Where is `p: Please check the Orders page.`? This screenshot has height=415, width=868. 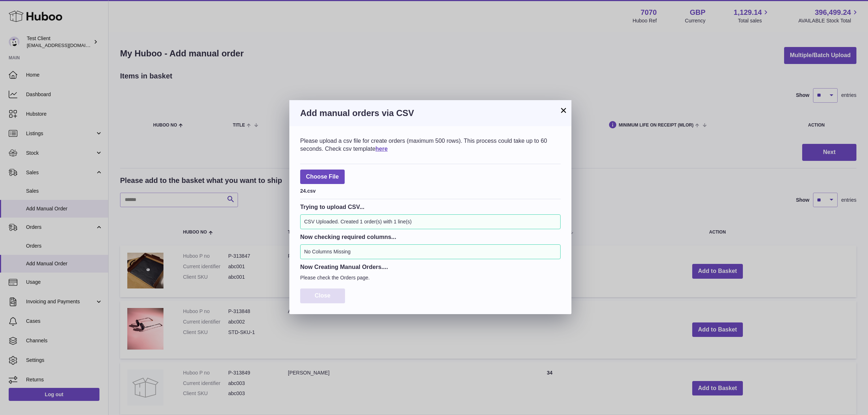
p: Please check the Orders page. is located at coordinates (430, 277).